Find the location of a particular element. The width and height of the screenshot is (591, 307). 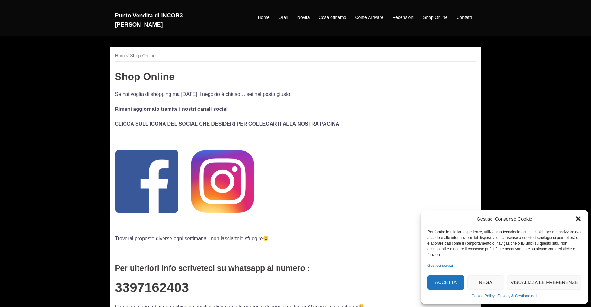

a: Privacy & Gestione dati is located at coordinates (518, 296).